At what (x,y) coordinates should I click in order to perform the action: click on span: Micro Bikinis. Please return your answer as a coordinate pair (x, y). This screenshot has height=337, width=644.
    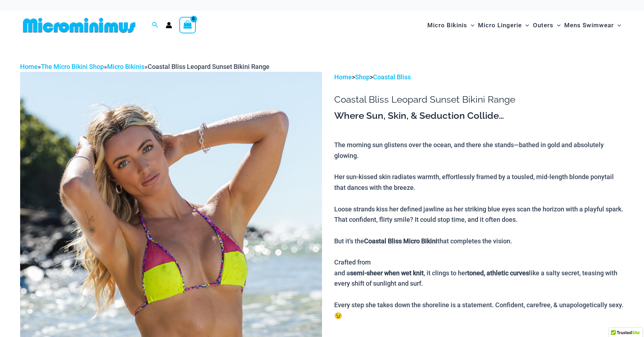
    Looking at the image, I should click on (447, 25).